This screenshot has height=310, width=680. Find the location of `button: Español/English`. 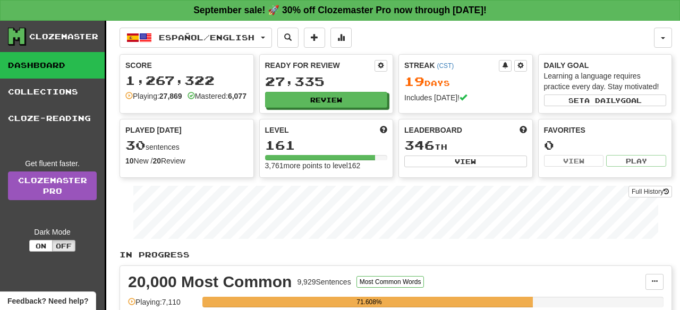

button: Español/English is located at coordinates (195, 38).